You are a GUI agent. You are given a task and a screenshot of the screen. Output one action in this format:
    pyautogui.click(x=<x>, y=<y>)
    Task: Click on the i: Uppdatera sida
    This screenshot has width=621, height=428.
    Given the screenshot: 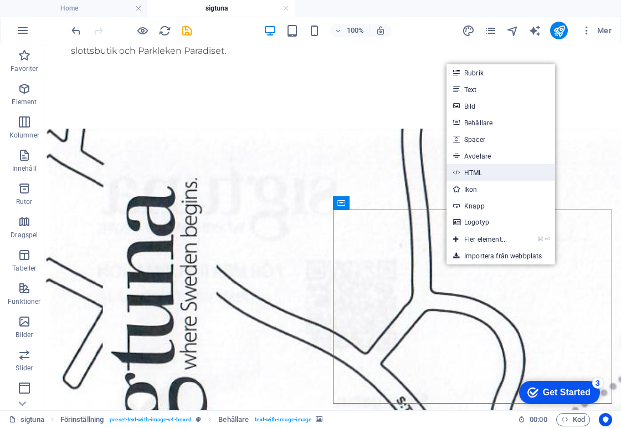 What is the action you would take?
    pyautogui.click(x=164, y=30)
    